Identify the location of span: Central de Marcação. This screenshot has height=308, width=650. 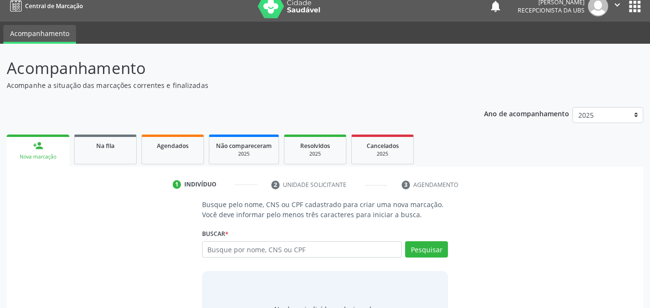
(54, 6).